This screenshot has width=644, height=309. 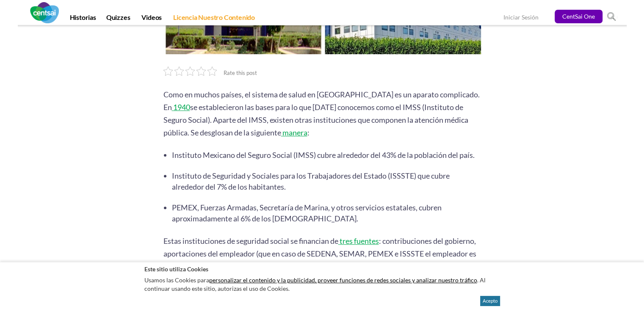 What do you see at coordinates (521, 18) in the screenshot?
I see `a: Iniciar Sesión` at bounding box center [521, 18].